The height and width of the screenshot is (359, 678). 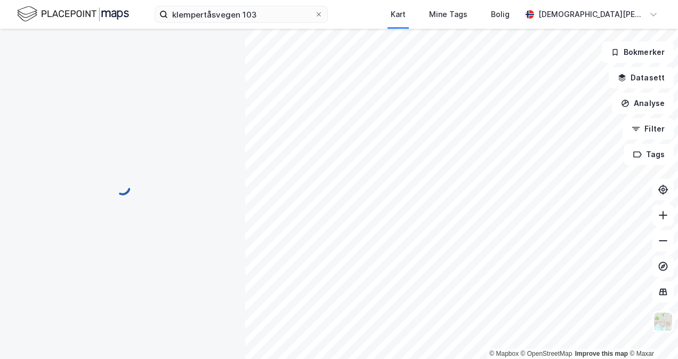 I want to click on img: logo.f888ab2527a4732fd821a326f86c7f29.svg, so click(x=73, y=14).